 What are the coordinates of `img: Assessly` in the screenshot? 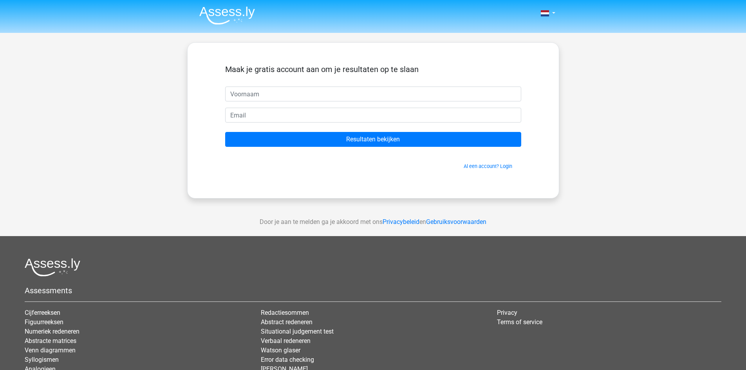 It's located at (227, 15).